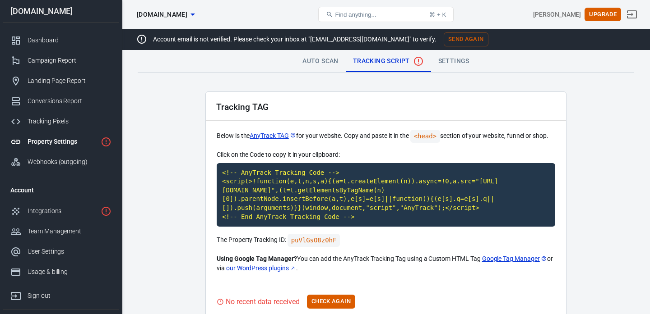 The height and width of the screenshot is (314, 650). Describe the element at coordinates (386, 14) in the screenshot. I see `button: Find anything...⌘ + K` at that location.